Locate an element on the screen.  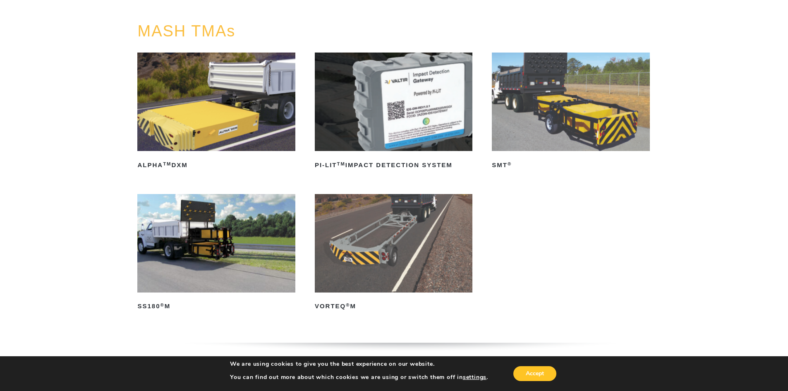
a: SMT® is located at coordinates (570, 112).